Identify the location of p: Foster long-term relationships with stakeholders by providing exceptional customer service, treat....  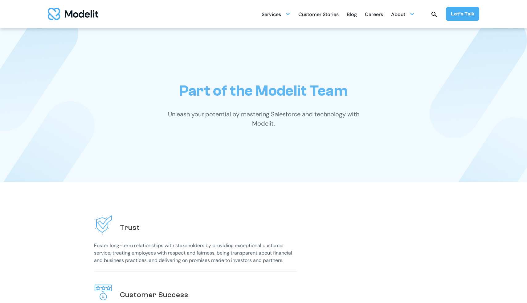
(196, 253).